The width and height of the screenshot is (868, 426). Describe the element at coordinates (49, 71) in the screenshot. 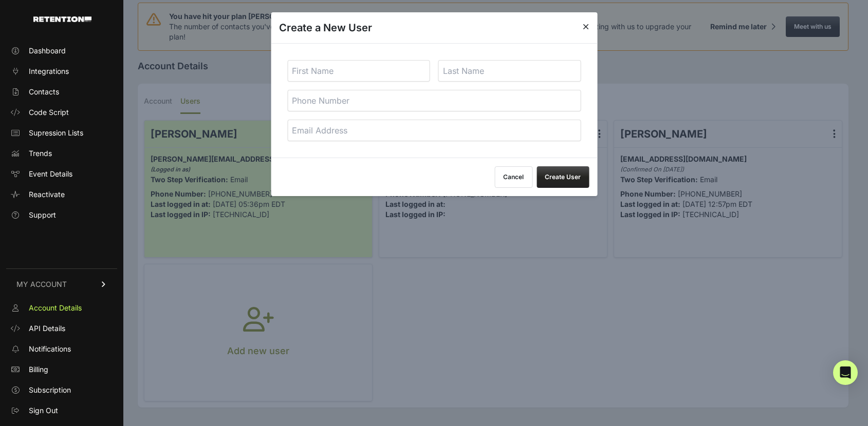

I see `span: Integrations` at that location.